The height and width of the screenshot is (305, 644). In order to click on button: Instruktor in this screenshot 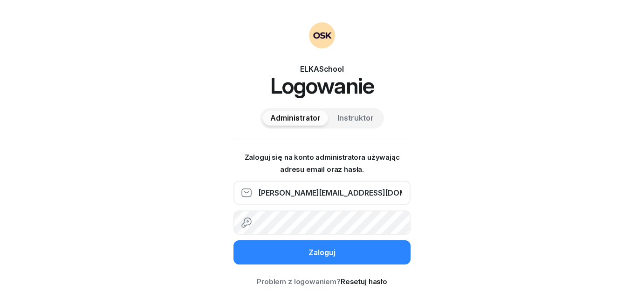, I will do `click(355, 119)`.